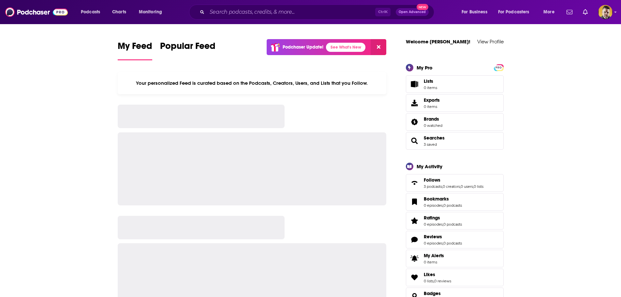 The width and height of the screenshot is (621, 297). What do you see at coordinates (383, 12) in the screenshot?
I see `span: Ctrl K` at bounding box center [383, 12].